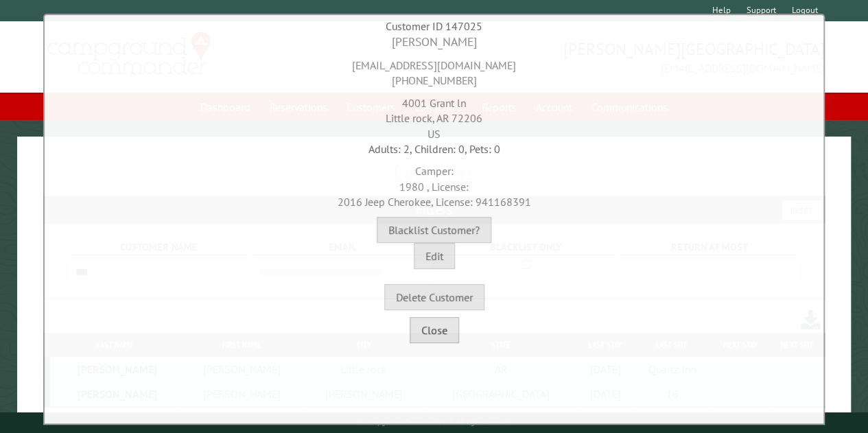  Describe the element at coordinates (434, 330) in the screenshot. I see `button: Close` at that location.